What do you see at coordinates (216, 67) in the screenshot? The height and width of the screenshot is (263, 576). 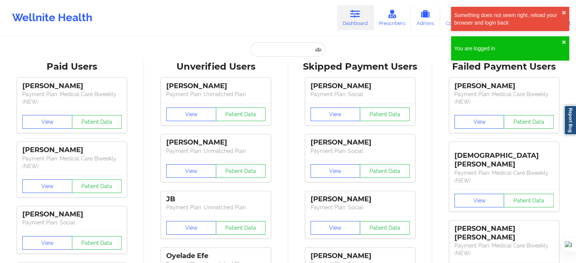 I see `div: Unverified Users` at bounding box center [216, 67].